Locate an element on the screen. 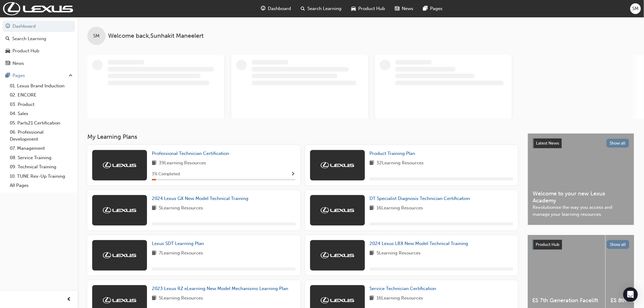 The image size is (644, 308). span: Revolutionise the way you access and manage your learning resources. is located at coordinates (582, 211).